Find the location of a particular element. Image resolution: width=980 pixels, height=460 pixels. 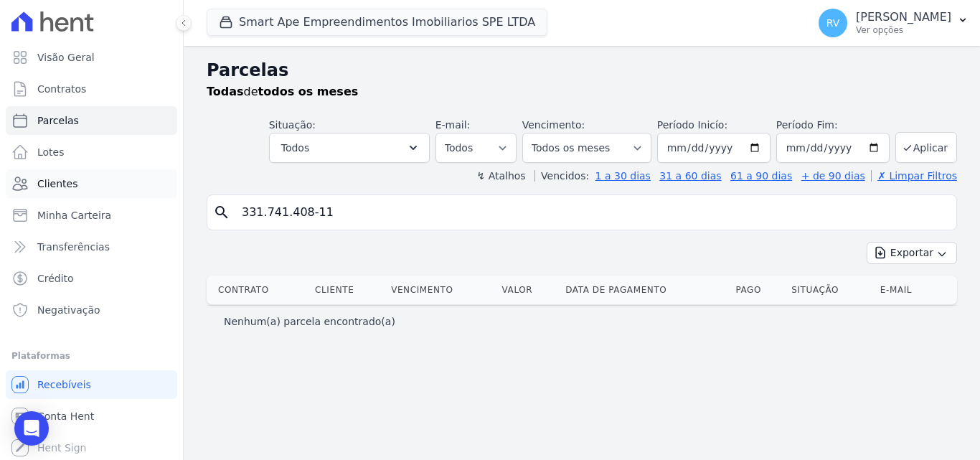

span: Transferências is located at coordinates (73, 247).